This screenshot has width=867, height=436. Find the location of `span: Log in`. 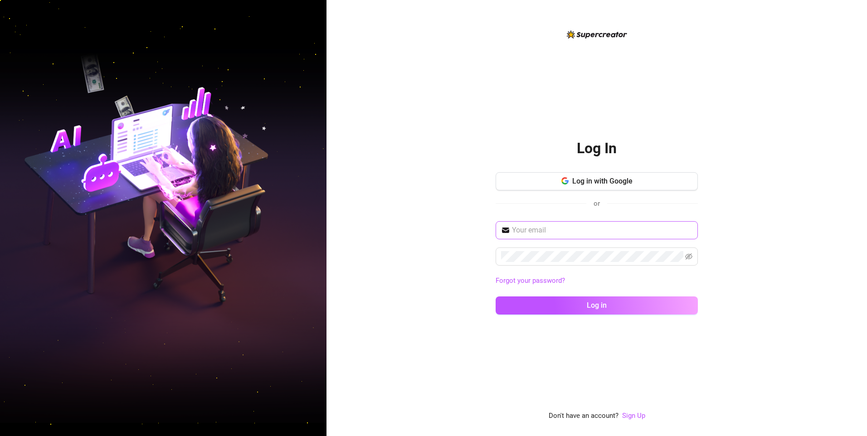

span: Log in is located at coordinates (597, 305).